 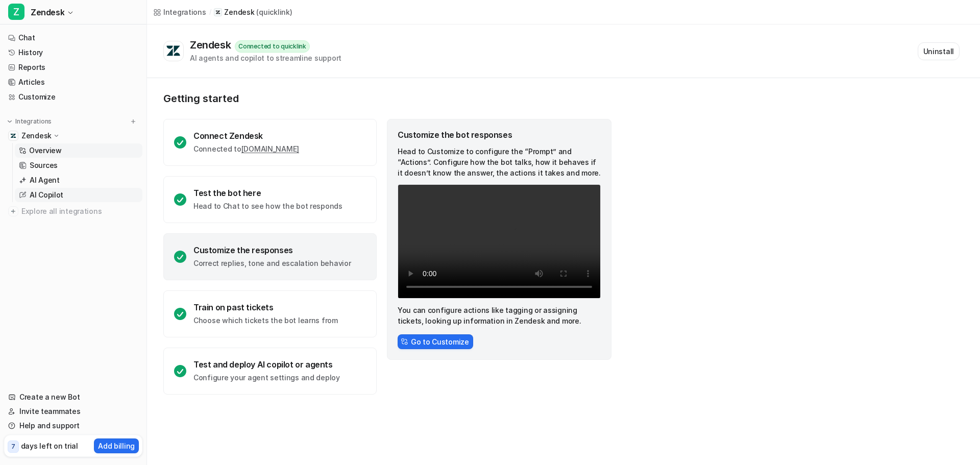 What do you see at coordinates (73, 67) in the screenshot?
I see `a: Reports` at bounding box center [73, 67].